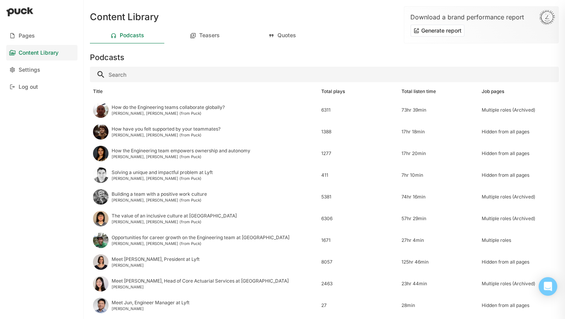 The height and width of the screenshot is (319, 565). Describe the element at coordinates (324, 74) in the screenshot. I see `input: Search` at that location.